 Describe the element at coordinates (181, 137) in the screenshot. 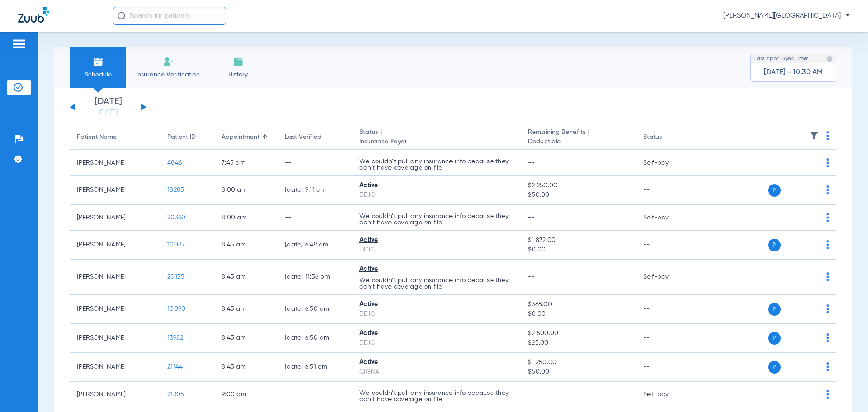

I see `div: Patient ID` at that location.